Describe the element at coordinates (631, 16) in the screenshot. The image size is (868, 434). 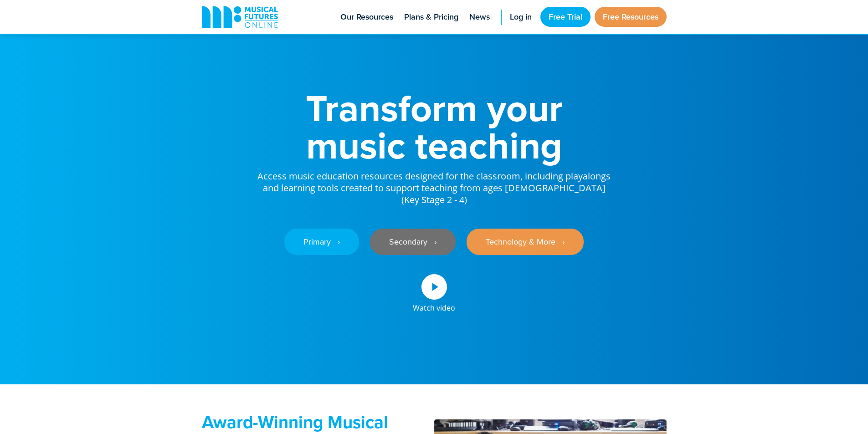
I see `a: Free Resources` at that location.